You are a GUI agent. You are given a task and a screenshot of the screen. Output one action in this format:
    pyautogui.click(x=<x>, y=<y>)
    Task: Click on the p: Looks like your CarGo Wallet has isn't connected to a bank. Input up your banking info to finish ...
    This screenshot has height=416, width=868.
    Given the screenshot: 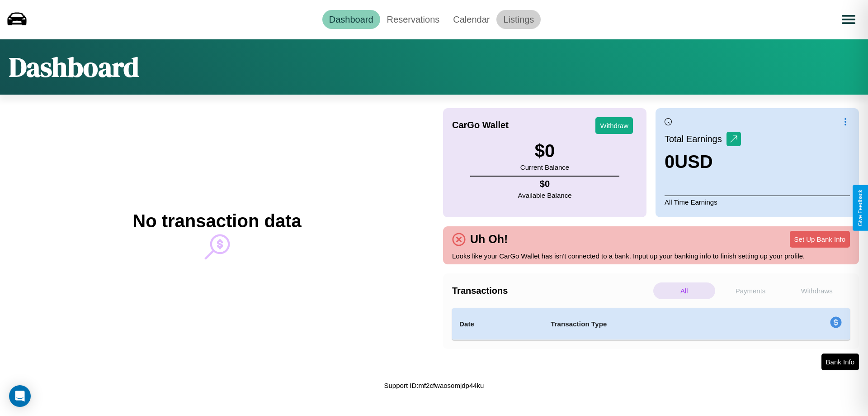 What is the action you would take?
    pyautogui.click(x=651, y=256)
    